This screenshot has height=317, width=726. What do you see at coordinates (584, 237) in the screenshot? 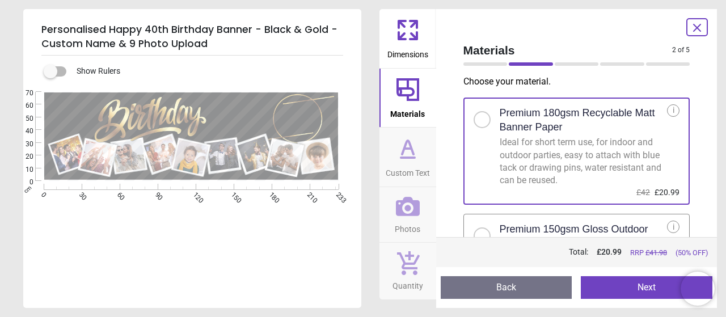
I see `h2: Premium 150gsm Gloss Outdoor Vinyl Banner` at bounding box center [584, 237].